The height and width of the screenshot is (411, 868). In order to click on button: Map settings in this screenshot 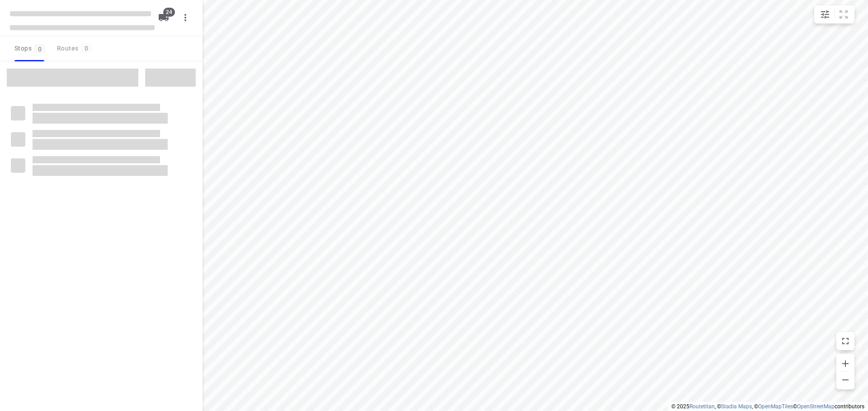, I will do `click(824, 14)`.